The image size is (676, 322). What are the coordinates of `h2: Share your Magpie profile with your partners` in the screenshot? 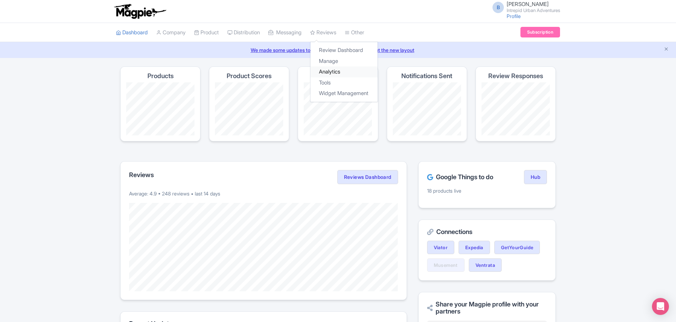 It's located at (487, 308).